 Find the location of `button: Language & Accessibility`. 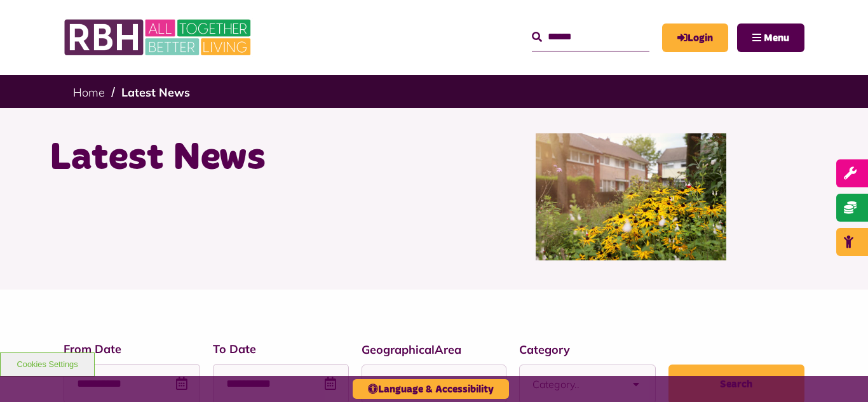

button: Language & Accessibility is located at coordinates (431, 389).